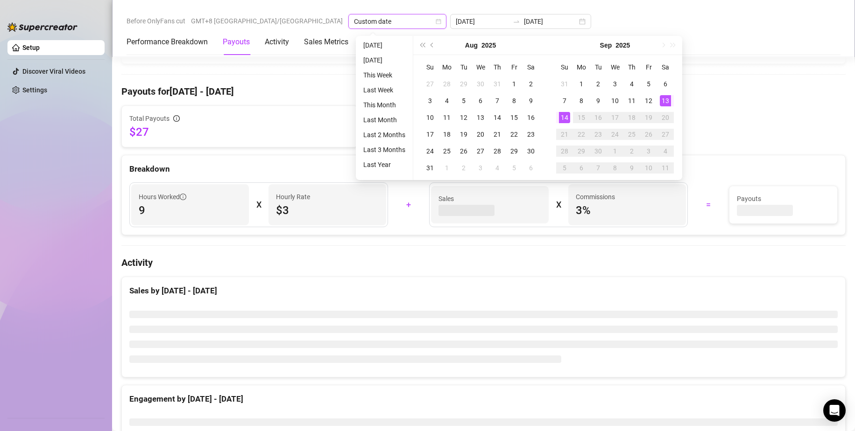  Describe the element at coordinates (581, 168) in the screenshot. I see `td: 2025-10-06` at that location.